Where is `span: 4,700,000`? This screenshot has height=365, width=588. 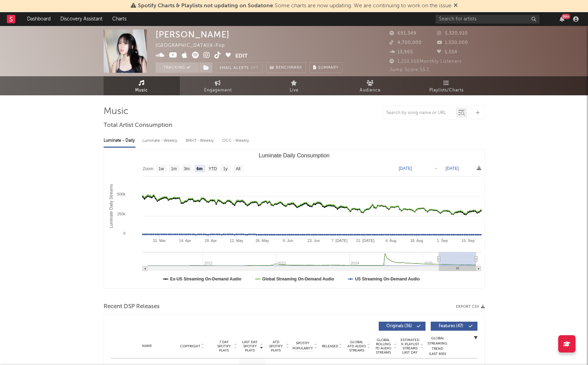 span: 4,700,000 is located at coordinates (405, 42).